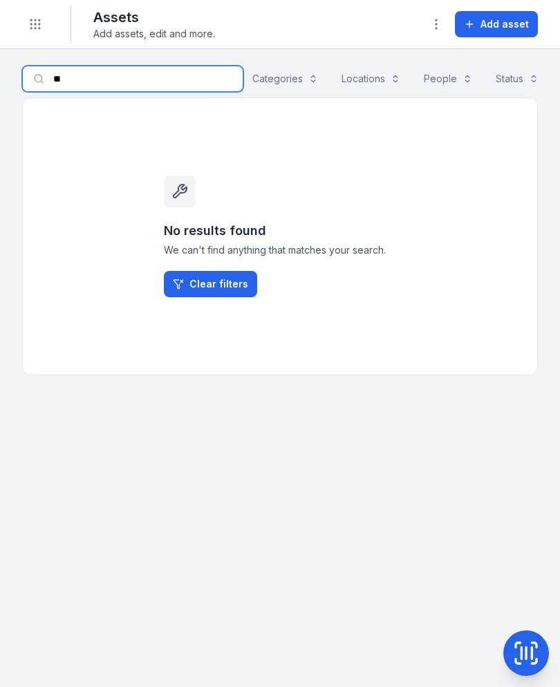 This screenshot has height=687, width=560. Describe the element at coordinates (370, 79) in the screenshot. I see `button: Locations` at that location.